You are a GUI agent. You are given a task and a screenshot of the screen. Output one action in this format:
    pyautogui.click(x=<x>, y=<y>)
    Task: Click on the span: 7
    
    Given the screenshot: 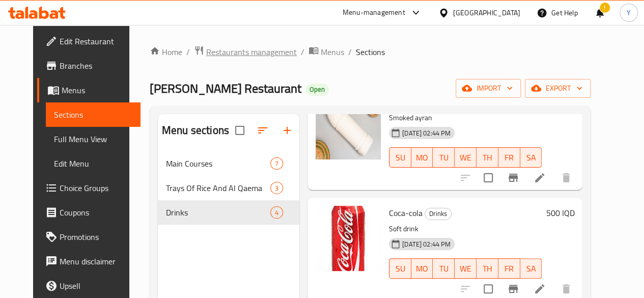 What is the action you would take?
    pyautogui.click(x=276, y=164)
    